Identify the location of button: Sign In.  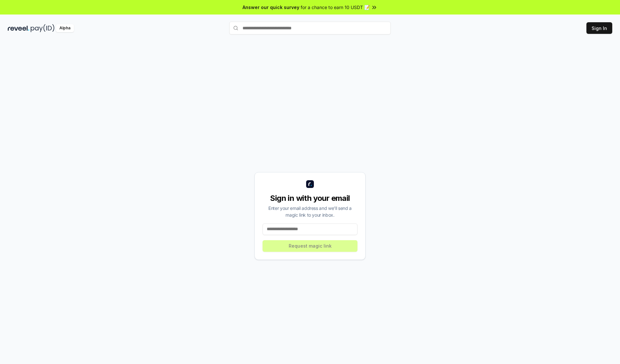
(599, 28).